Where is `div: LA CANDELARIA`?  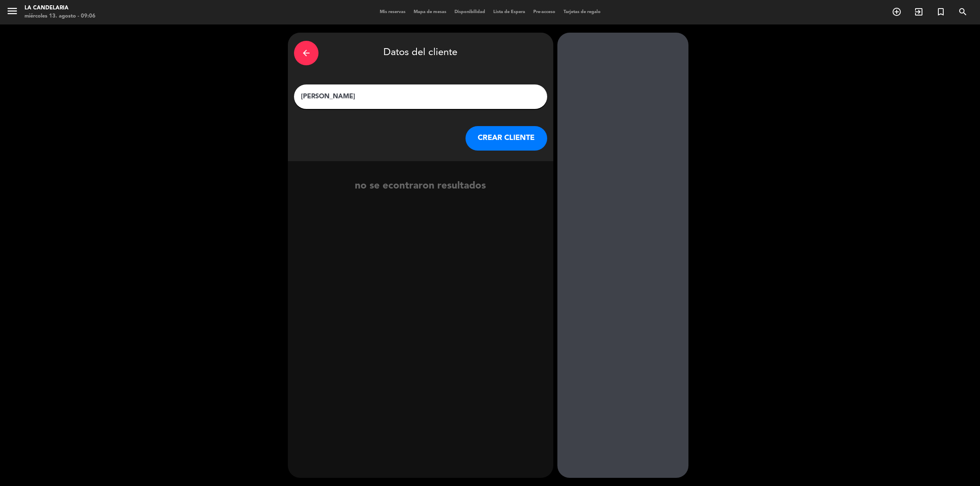
div: LA CANDELARIA is located at coordinates (60, 8).